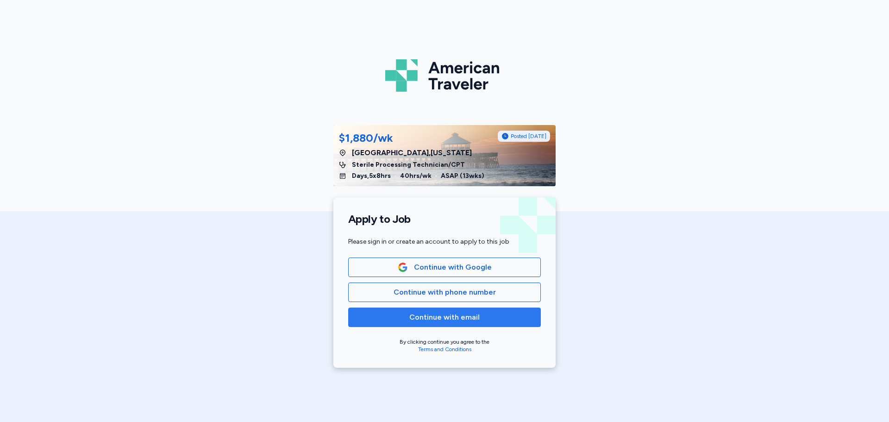 The width and height of the screenshot is (889, 422). I want to click on button: Google LogoContinue with Google, so click(444, 267).